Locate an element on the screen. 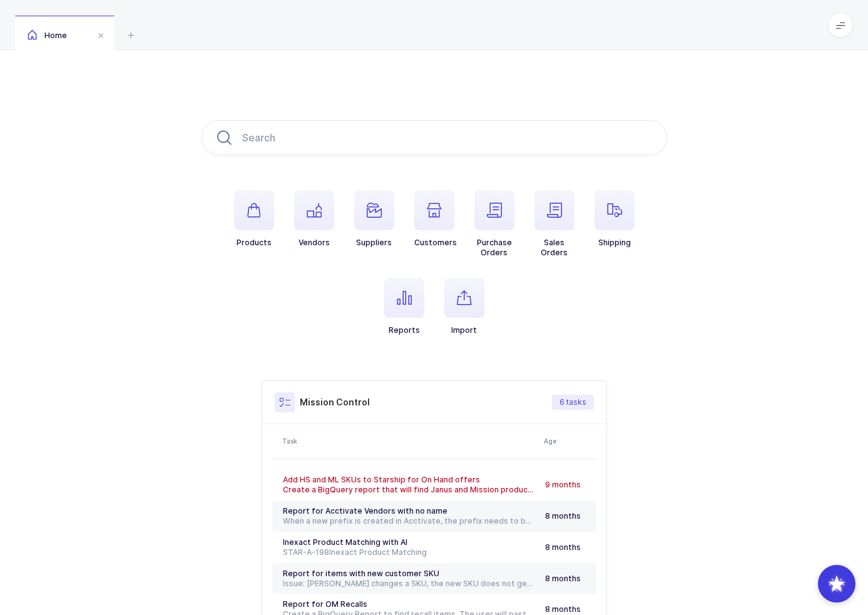 The height and width of the screenshot is (615, 868). button: Shipping is located at coordinates (614, 219).